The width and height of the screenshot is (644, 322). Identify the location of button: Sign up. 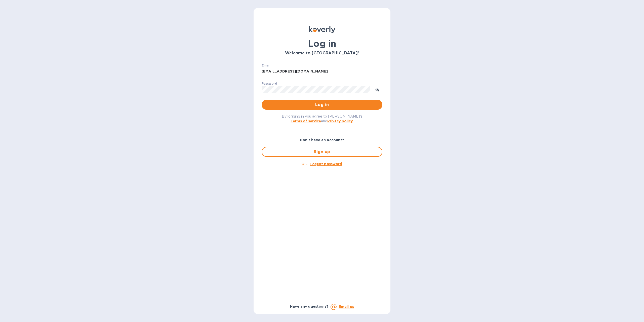
(322, 152).